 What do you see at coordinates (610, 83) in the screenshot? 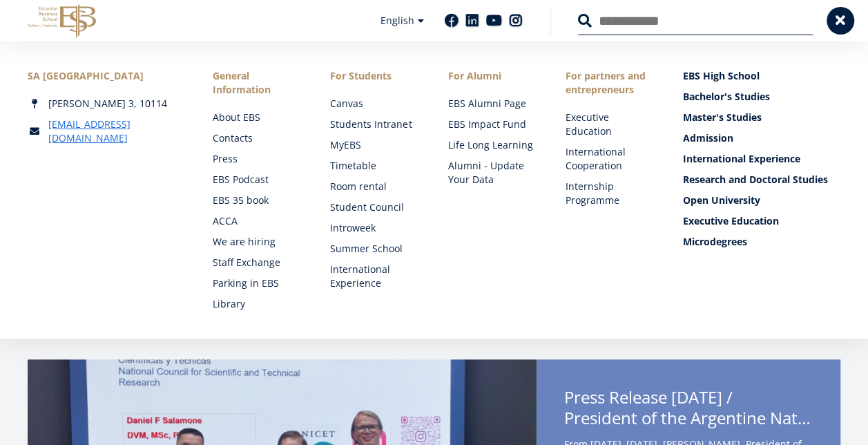
I see `span: For partners and entrepreneurs` at bounding box center [610, 83].